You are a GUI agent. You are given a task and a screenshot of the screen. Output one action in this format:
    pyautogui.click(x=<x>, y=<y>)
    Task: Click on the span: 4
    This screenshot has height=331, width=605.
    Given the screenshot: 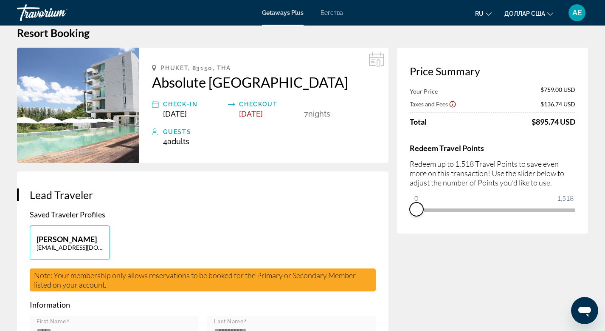 What is the action you would take?
    pyautogui.click(x=176, y=141)
    